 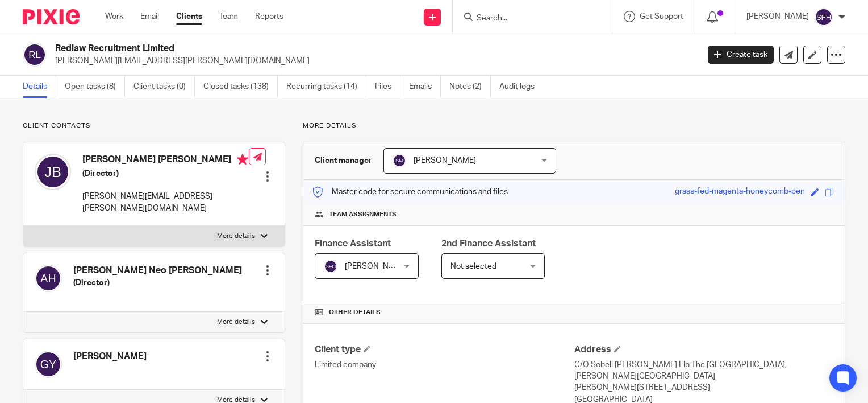 I want to click on span: Get Support, so click(x=661, y=17).